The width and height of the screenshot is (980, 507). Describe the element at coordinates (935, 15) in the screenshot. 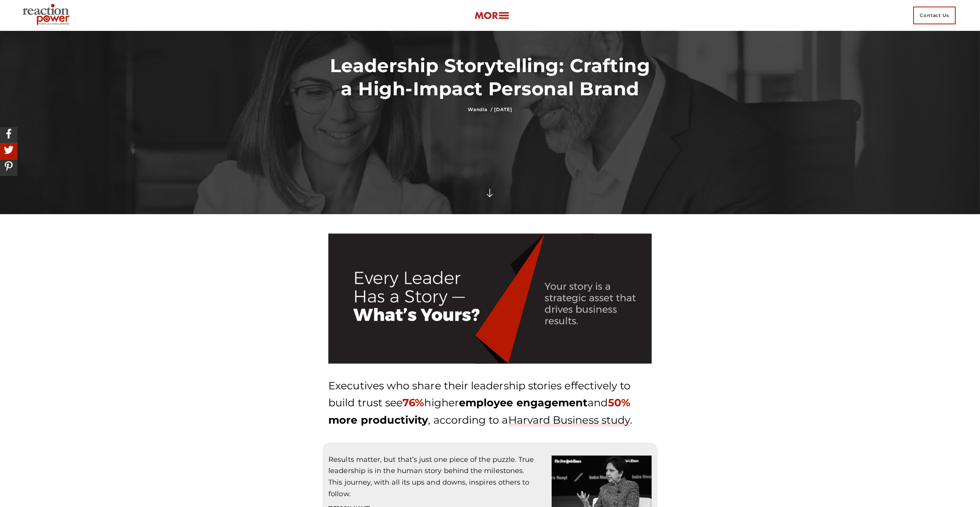

I see `span: Contact Us` at that location.